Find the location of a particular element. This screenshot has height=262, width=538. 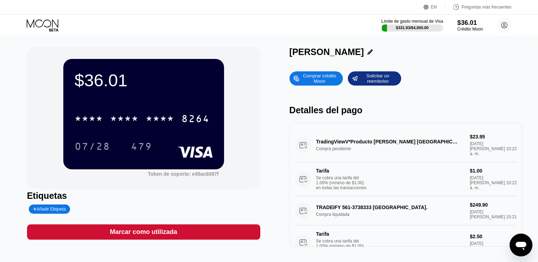

div: 8264 is located at coordinates (196, 120).